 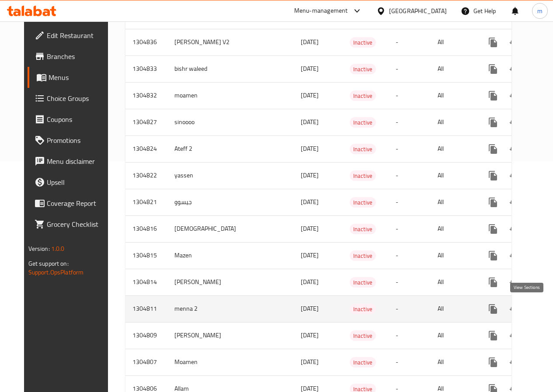 What do you see at coordinates (71, 224) in the screenshot?
I see `a: Grocery Checklist` at bounding box center [71, 224].